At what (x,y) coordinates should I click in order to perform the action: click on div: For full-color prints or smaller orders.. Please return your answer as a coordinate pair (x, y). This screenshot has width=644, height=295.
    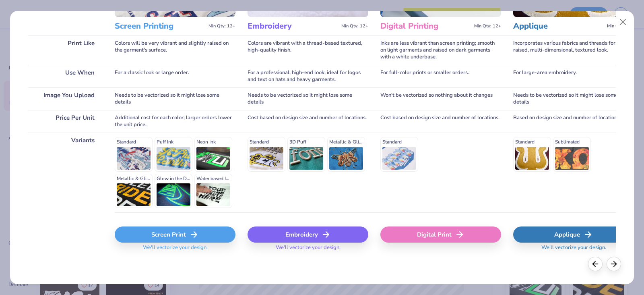
    Looking at the image, I should click on (441, 76).